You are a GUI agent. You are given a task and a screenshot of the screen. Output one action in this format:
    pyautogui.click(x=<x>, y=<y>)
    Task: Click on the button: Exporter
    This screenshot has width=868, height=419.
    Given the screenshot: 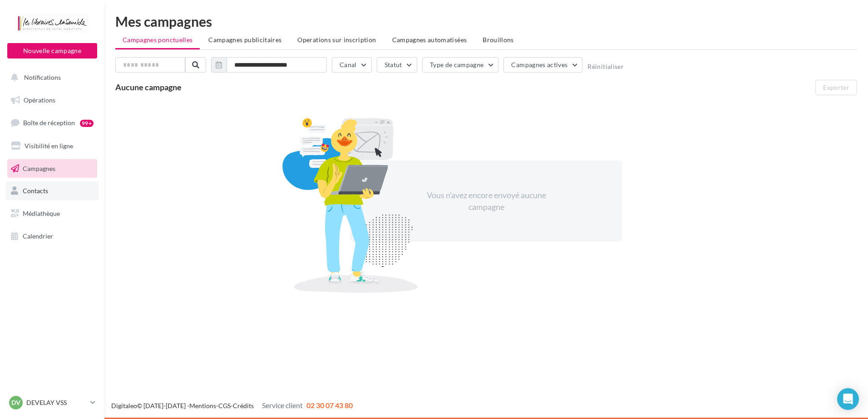 What is the action you would take?
    pyautogui.click(x=836, y=88)
    